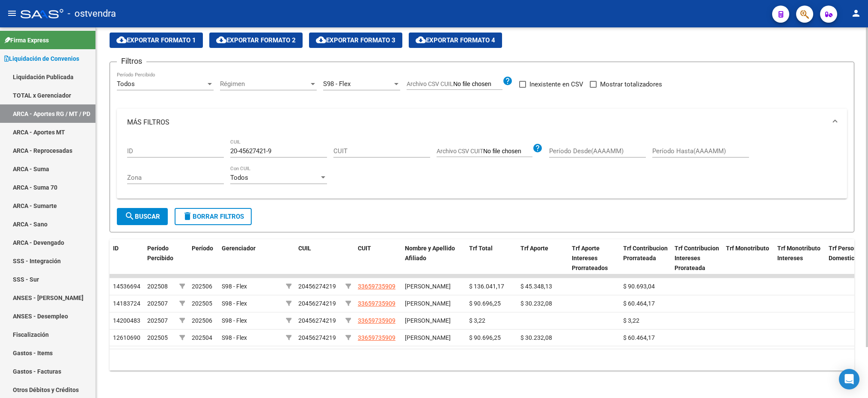  I want to click on span: Exportar Formato 4, so click(455, 41).